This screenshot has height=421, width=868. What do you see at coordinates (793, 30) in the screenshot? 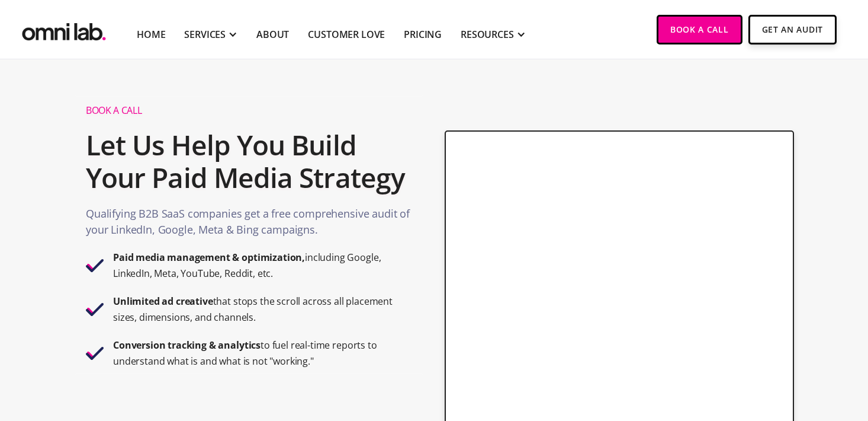
I see `a: Get An Audit` at bounding box center [793, 30].